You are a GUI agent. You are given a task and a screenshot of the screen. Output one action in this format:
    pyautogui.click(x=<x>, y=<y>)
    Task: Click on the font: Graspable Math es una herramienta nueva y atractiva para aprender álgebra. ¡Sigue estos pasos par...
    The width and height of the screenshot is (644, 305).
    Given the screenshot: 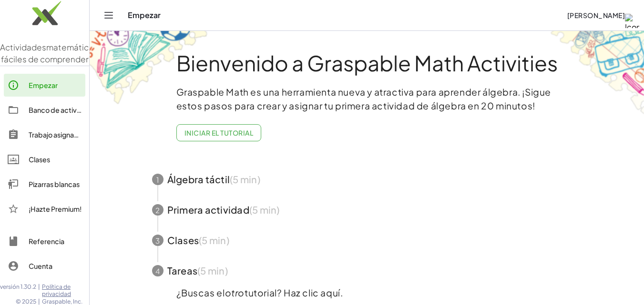 What is the action you would take?
    pyautogui.click(x=364, y=98)
    